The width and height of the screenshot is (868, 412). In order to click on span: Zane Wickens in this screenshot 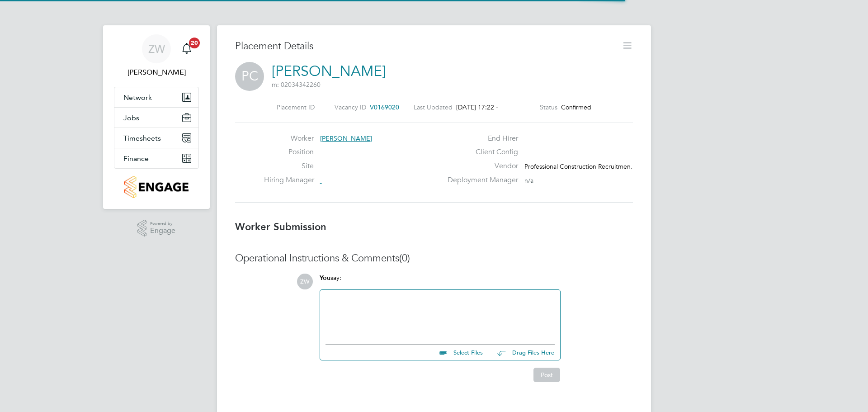, I will do `click(157, 72)`.